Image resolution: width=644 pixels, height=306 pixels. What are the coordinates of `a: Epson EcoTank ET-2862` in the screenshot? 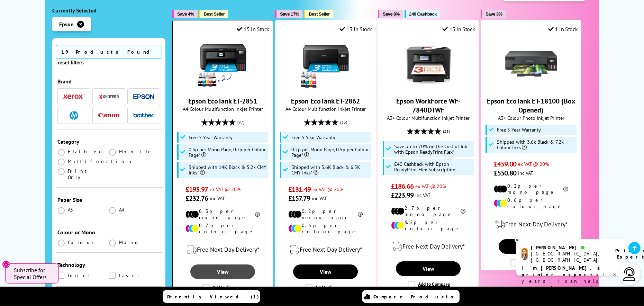 It's located at (326, 87).